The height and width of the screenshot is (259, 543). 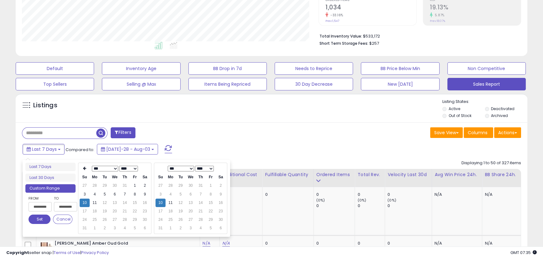 What do you see at coordinates (499, 116) in the screenshot?
I see `label: Archived` at bounding box center [499, 116].